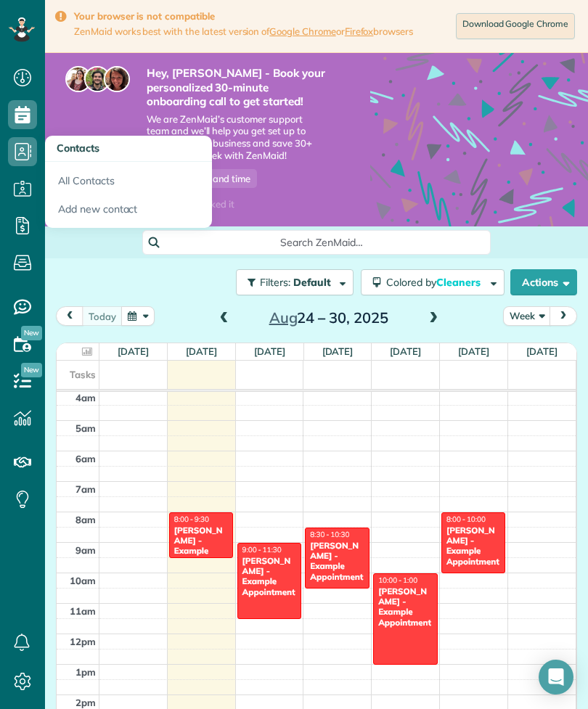  Describe the element at coordinates (82, 641) in the screenshot. I see `span: 12pm` at that location.